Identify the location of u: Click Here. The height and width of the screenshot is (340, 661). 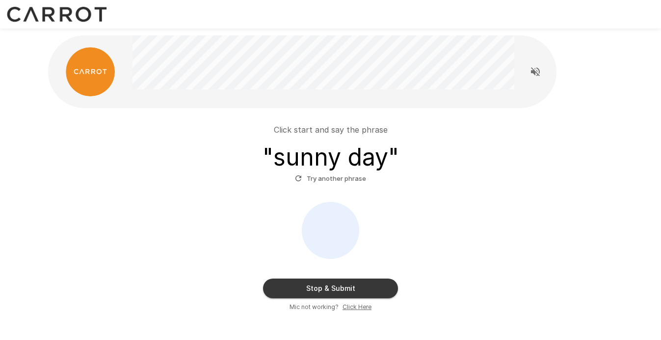
(357, 306).